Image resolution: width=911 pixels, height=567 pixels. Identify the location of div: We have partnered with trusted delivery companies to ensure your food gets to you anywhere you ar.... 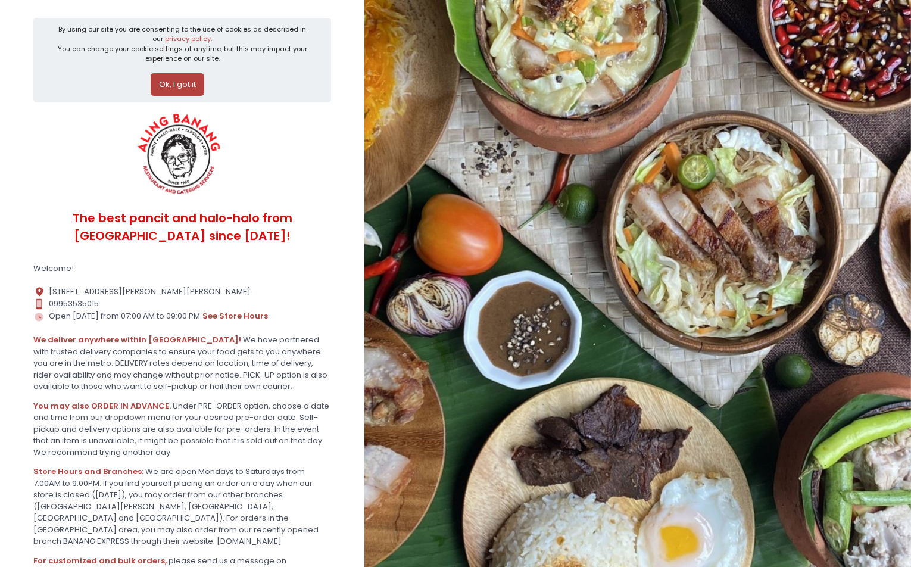
(182, 363).